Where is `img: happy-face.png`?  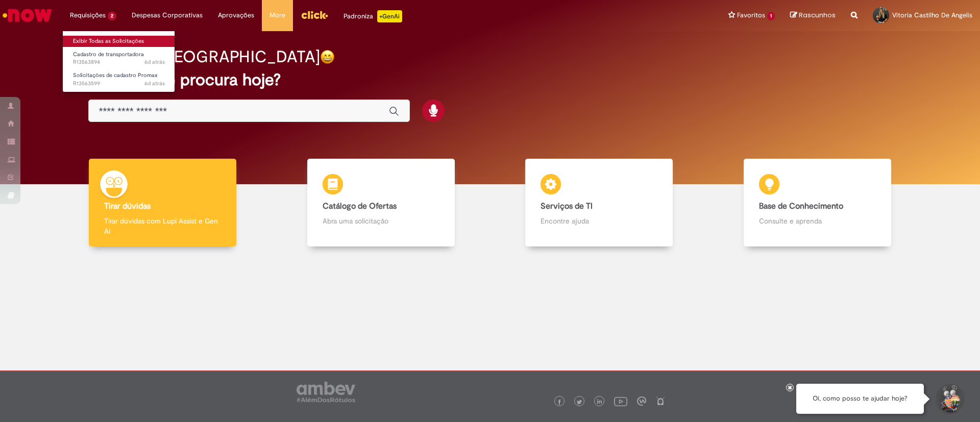 img: happy-face.png is located at coordinates (327, 56).